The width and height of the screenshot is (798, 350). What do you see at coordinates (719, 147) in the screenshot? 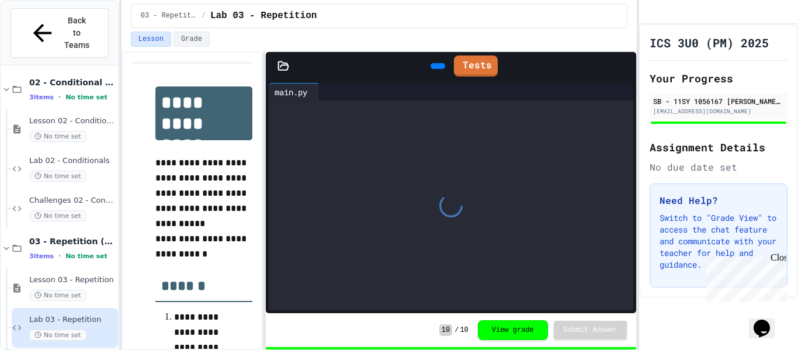
I see `h2: Assignment Details` at bounding box center [719, 147].